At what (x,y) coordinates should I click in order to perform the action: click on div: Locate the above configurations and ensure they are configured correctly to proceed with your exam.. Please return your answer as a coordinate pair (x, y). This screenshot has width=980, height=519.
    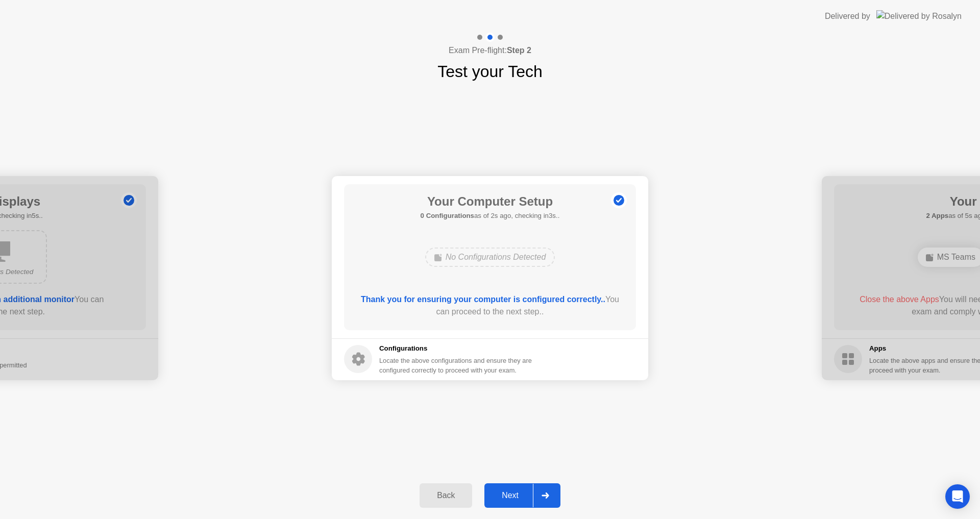
    Looking at the image, I should click on (456, 365).